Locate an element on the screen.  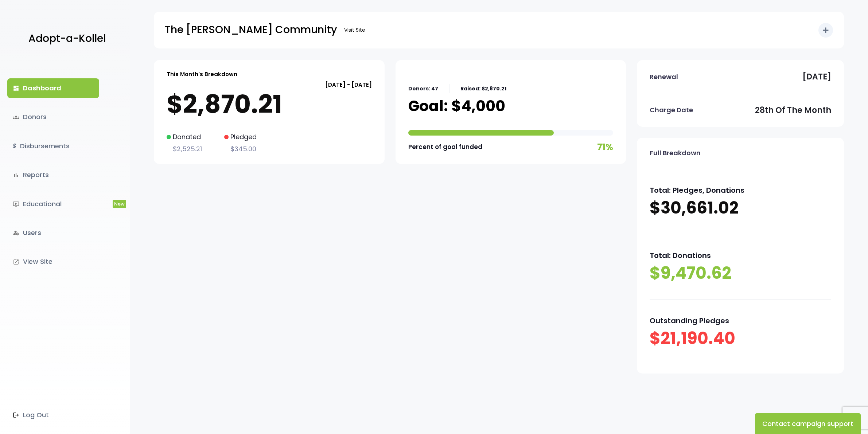
p: Goal: $4,000 is located at coordinates (457, 106).